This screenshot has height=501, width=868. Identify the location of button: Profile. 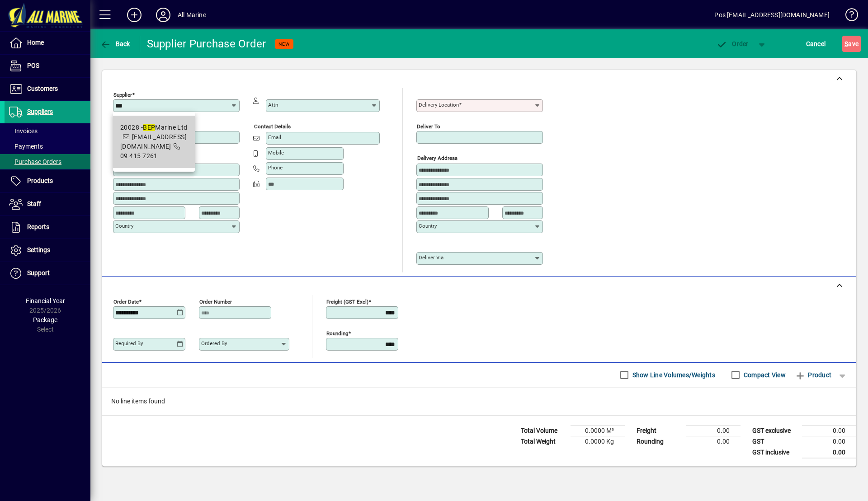
(163, 15).